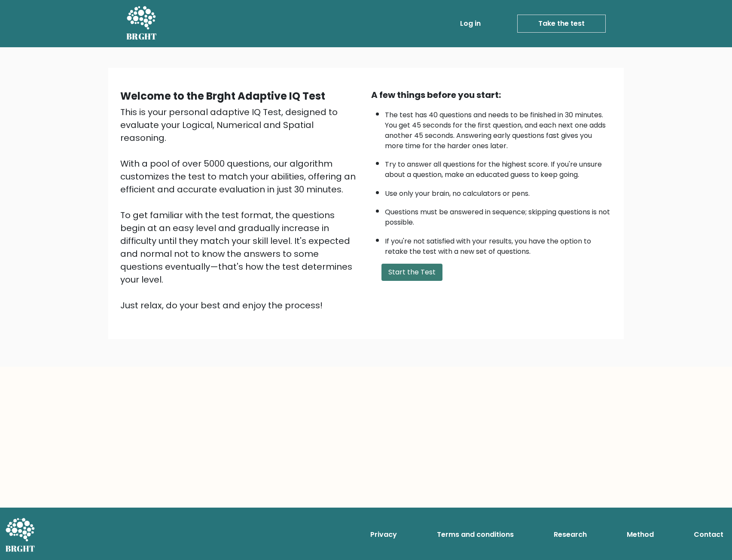  Describe the element at coordinates (142, 24) in the screenshot. I see `a: BRGHT` at that location.